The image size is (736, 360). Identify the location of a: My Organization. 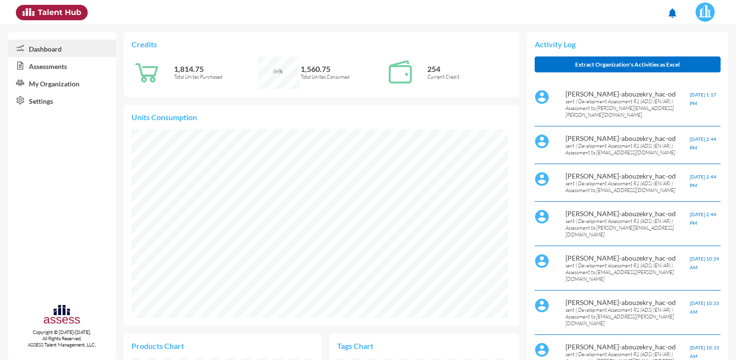
(62, 83).